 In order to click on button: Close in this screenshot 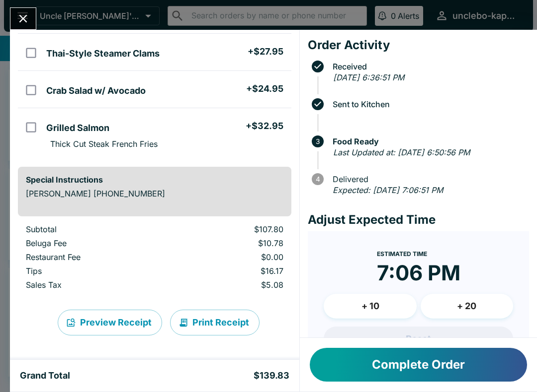, I will do `click(23, 18)`.